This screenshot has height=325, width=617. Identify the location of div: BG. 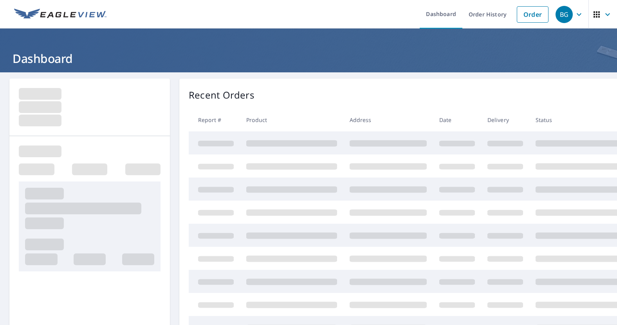
(564, 14).